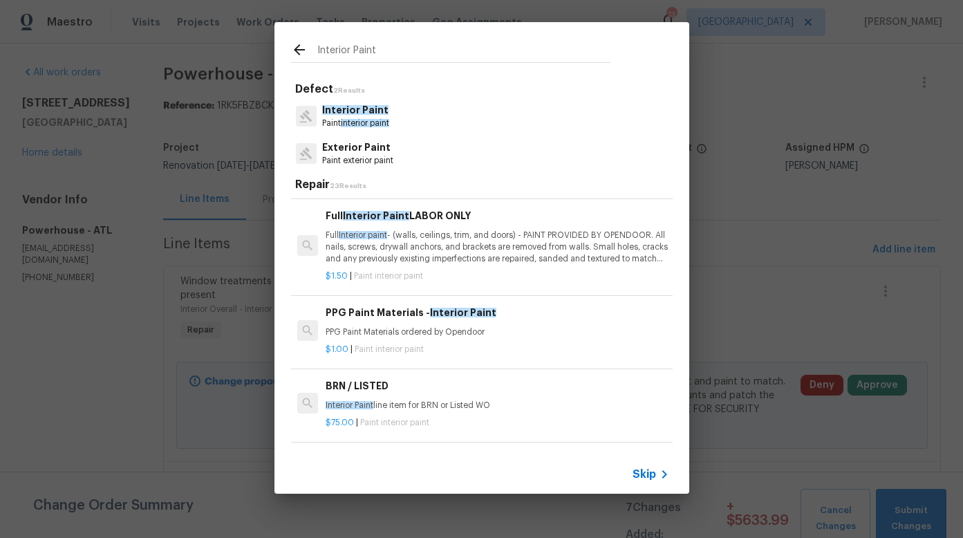  Describe the element at coordinates (497, 459) in the screenshot. I see `h6: Primer - Labor Only` at that location.